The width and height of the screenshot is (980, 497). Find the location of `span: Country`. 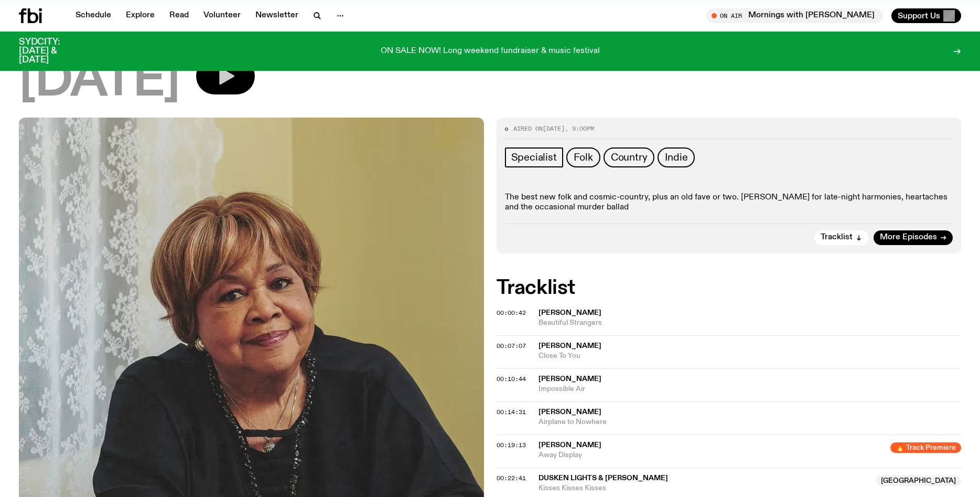

span: Country is located at coordinates (629, 157).